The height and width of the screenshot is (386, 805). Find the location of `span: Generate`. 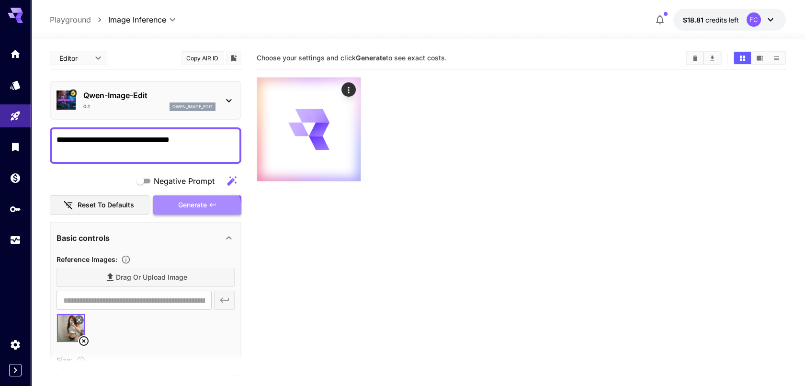

span: Generate is located at coordinates (193, 205).